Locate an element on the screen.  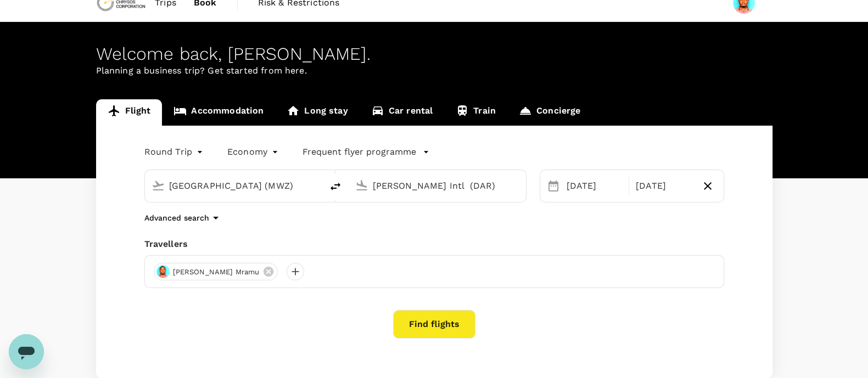
button: Find flights is located at coordinates (434, 324).